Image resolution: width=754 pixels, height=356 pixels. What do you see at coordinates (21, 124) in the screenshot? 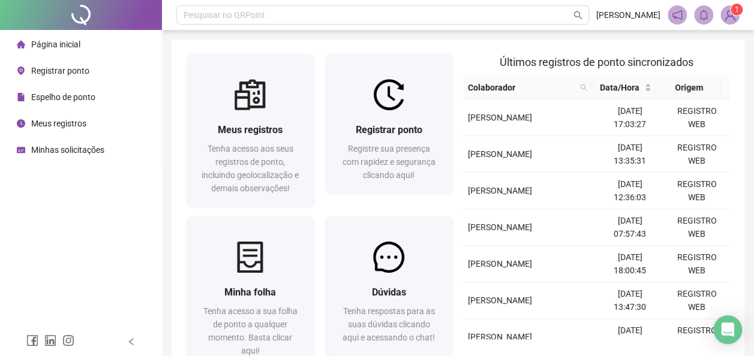
I see `span: clock-circle` at bounding box center [21, 124].